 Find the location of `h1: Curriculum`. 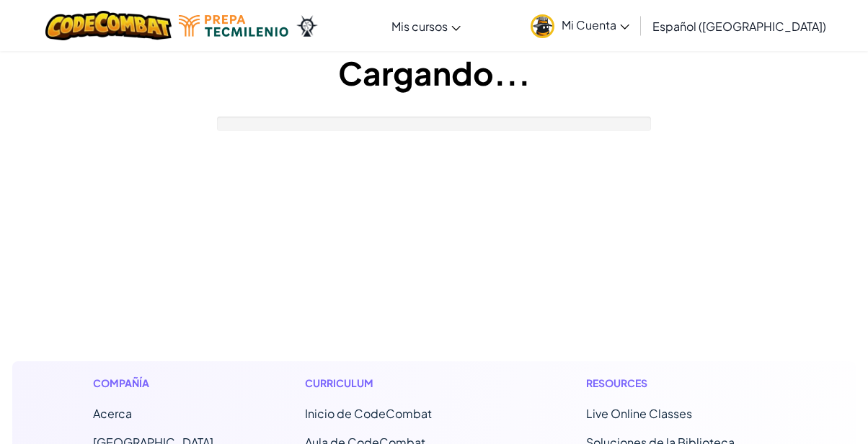

h1: Curriculum is located at coordinates (399, 383).